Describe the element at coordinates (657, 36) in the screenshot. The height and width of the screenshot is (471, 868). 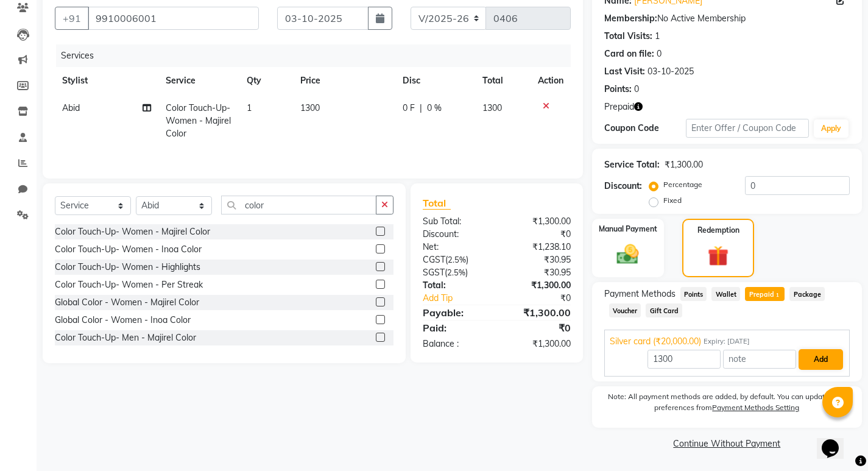
I see `div: 1` at that location.